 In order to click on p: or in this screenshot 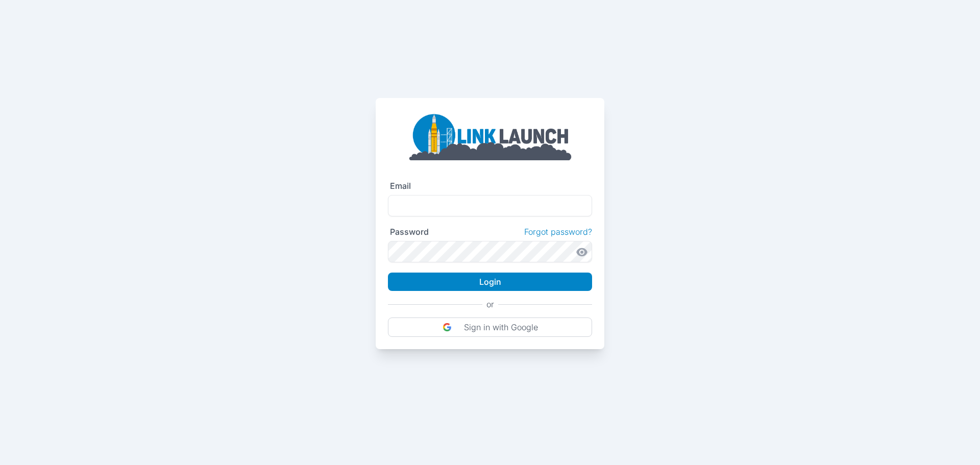, I will do `click(490, 304)`.